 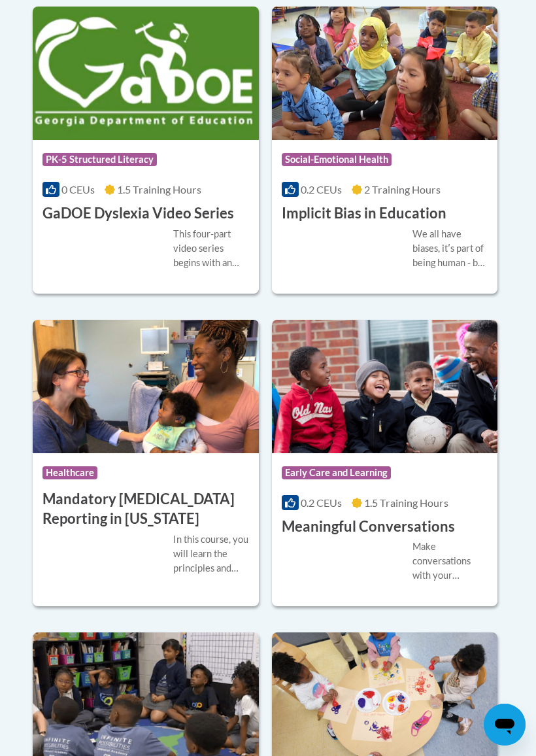 What do you see at coordinates (450, 561) in the screenshot?
I see `div: Make conversations with your children brain-builders! The TALK strategy gives you the power to en...` at bounding box center [450, 561].